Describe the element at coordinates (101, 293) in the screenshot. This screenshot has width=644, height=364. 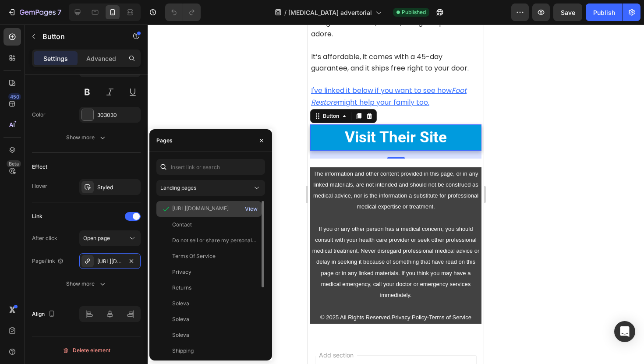
I see `u: Privacy Policy` at that location.